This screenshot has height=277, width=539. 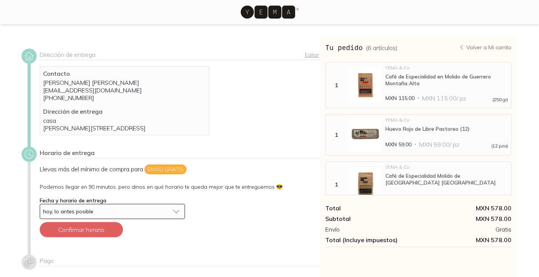 I want to click on div: Total, so click(x=372, y=208).